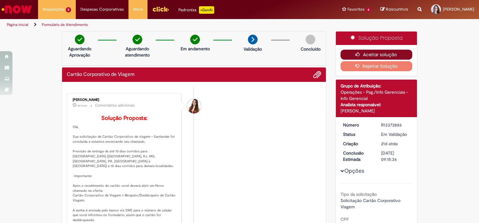  Describe the element at coordinates (82, 105) in the screenshot. I see `time: 25/08/2025 09:37:13` at that location.